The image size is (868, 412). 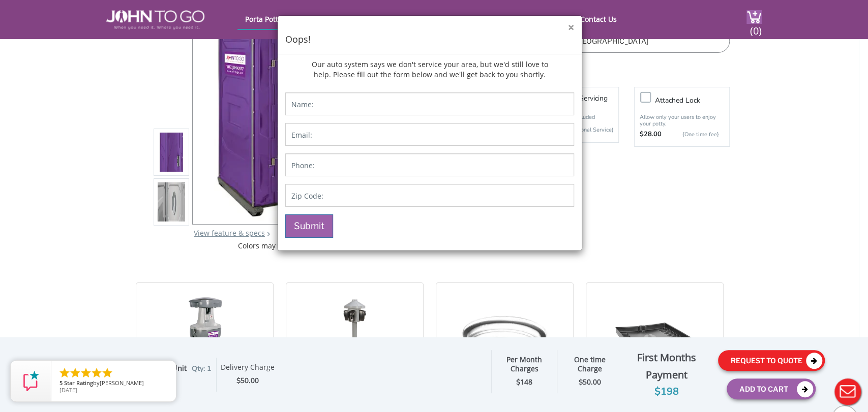 What do you see at coordinates (113, 383) in the screenshot?
I see `span: by` at bounding box center [113, 383].